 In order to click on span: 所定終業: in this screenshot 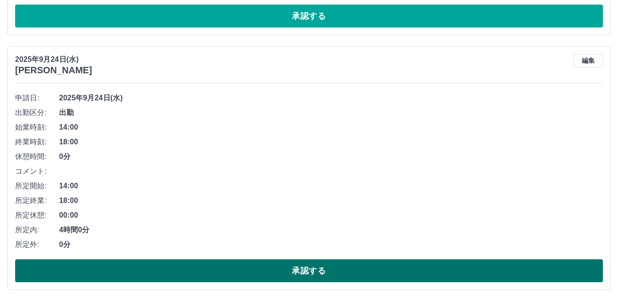, I will do `click(37, 201)`.